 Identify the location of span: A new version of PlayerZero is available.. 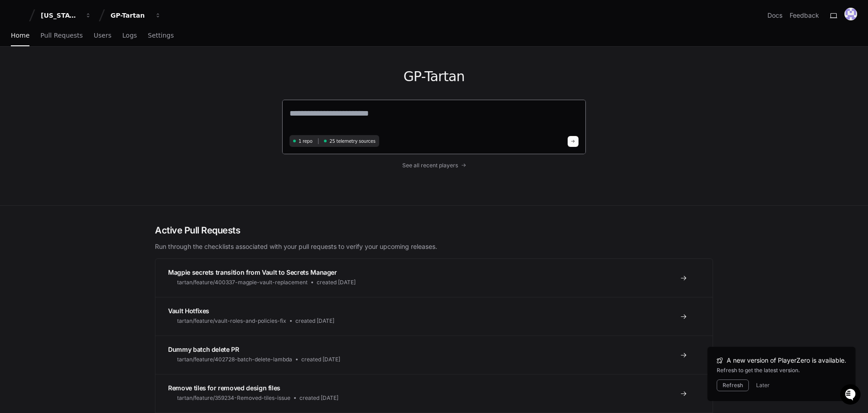
(787, 361).